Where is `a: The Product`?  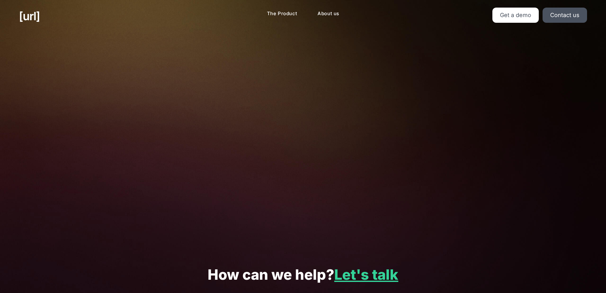
a: The Product is located at coordinates (282, 14).